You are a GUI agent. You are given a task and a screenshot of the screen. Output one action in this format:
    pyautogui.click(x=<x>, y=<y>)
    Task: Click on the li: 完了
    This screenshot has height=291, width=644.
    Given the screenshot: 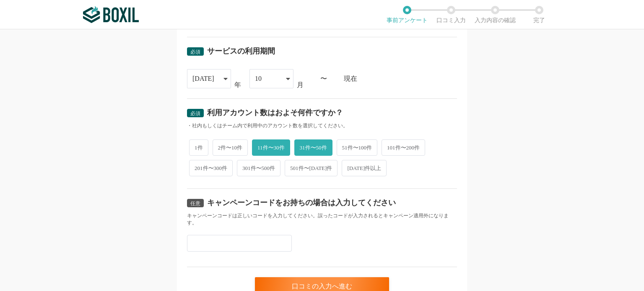 What is the action you would take?
    pyautogui.click(x=539, y=15)
    